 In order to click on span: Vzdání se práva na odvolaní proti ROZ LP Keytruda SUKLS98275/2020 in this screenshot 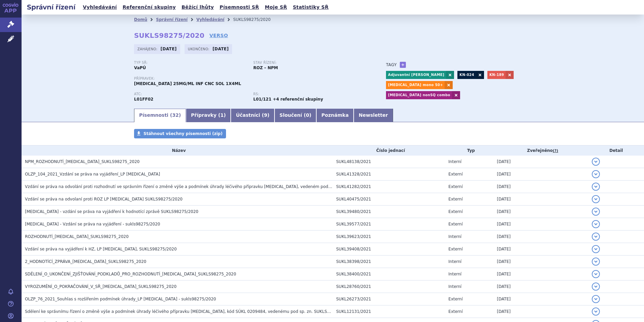, I will do `click(104, 199)`.